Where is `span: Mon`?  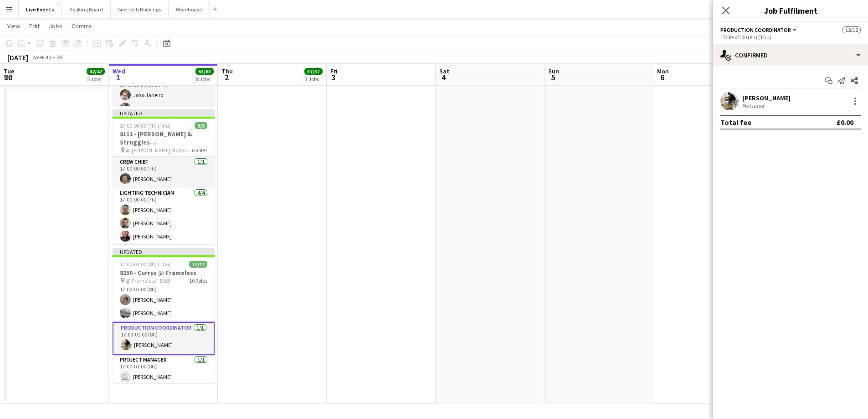
span: Mon is located at coordinates (663, 71).